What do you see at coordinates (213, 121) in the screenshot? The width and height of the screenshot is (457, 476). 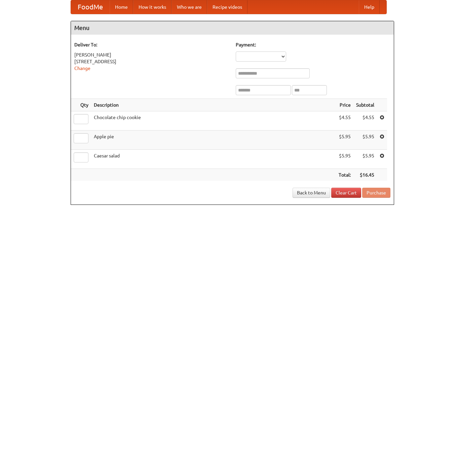 I see `td: Chocolate chip cookie` at bounding box center [213, 121].